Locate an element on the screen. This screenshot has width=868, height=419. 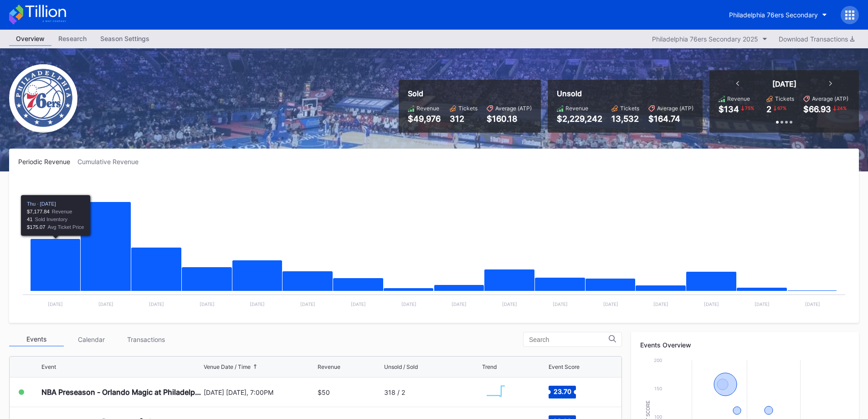
input: Search is located at coordinates (568, 339).